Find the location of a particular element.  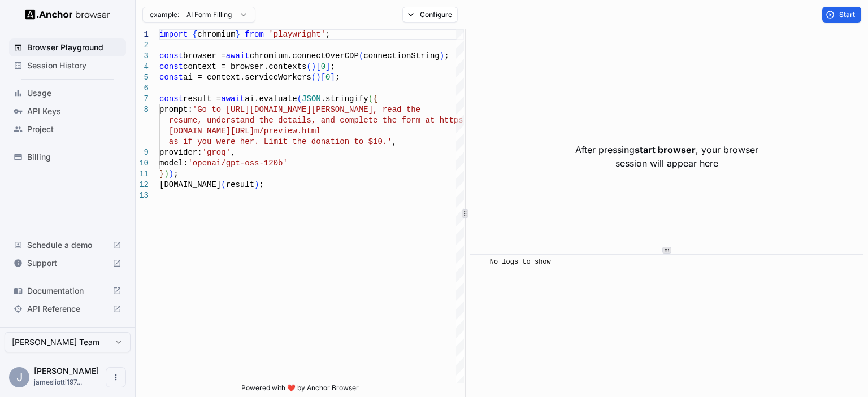

span: result is located at coordinates (240, 185).